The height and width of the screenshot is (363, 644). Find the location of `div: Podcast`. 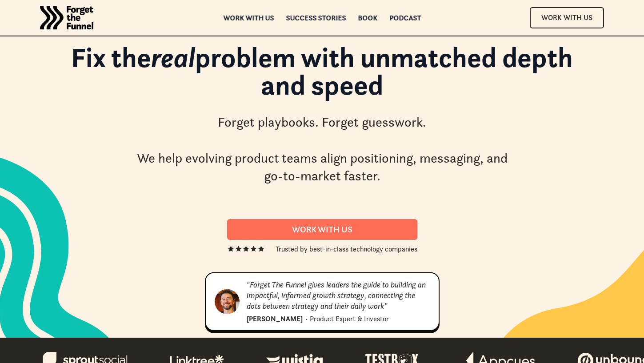

div: Podcast is located at coordinates (405, 18).